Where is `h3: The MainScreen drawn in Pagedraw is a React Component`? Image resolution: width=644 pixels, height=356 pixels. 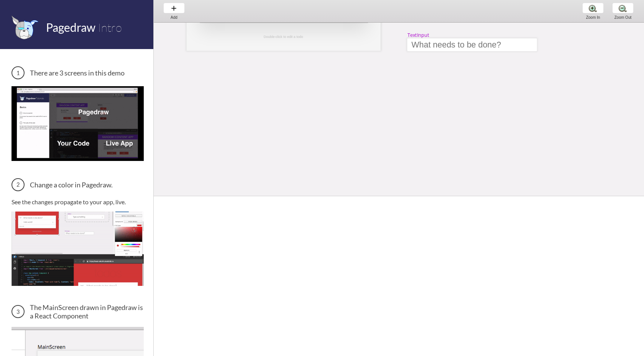 h3: The MainScreen drawn in Pagedraw is a React Component is located at coordinates (78, 312).